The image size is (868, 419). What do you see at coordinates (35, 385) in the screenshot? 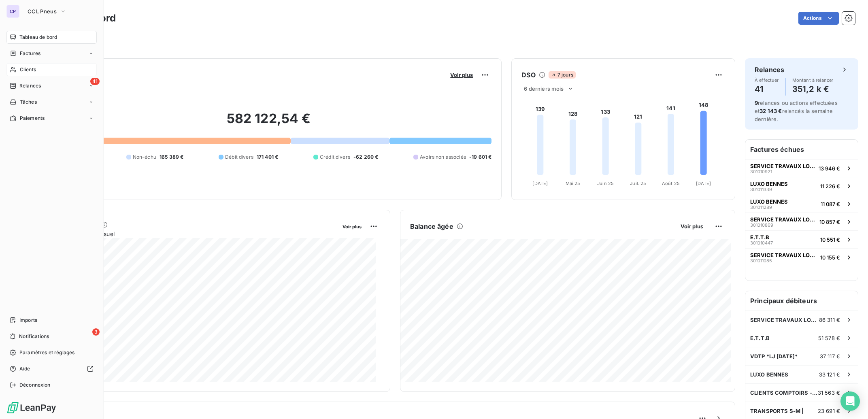
I see `span: Déconnexion` at bounding box center [35, 385].